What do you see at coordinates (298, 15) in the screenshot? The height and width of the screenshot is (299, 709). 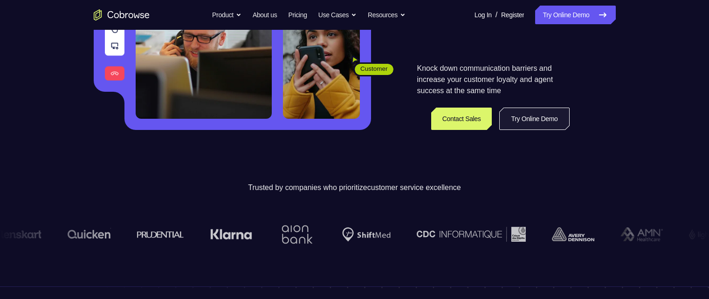 I see `a: Pricing` at bounding box center [298, 15].